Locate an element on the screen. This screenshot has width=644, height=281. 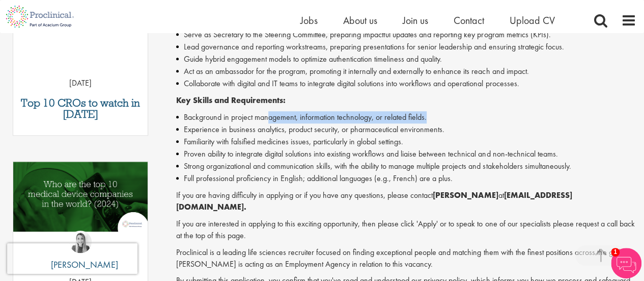
li: Act as an ambassador for the program, promoting it internally and externally to enhance its reach... is located at coordinates (406, 72).